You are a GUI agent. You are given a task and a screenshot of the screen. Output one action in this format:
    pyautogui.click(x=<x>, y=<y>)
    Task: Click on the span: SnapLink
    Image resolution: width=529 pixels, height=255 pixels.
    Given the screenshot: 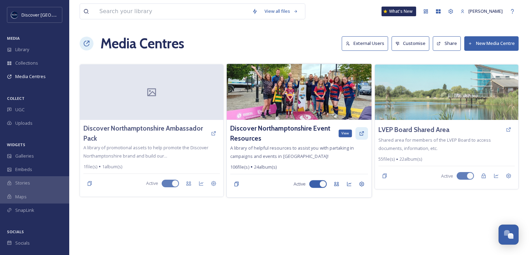 What is the action you would take?
    pyautogui.click(x=25, y=210)
    